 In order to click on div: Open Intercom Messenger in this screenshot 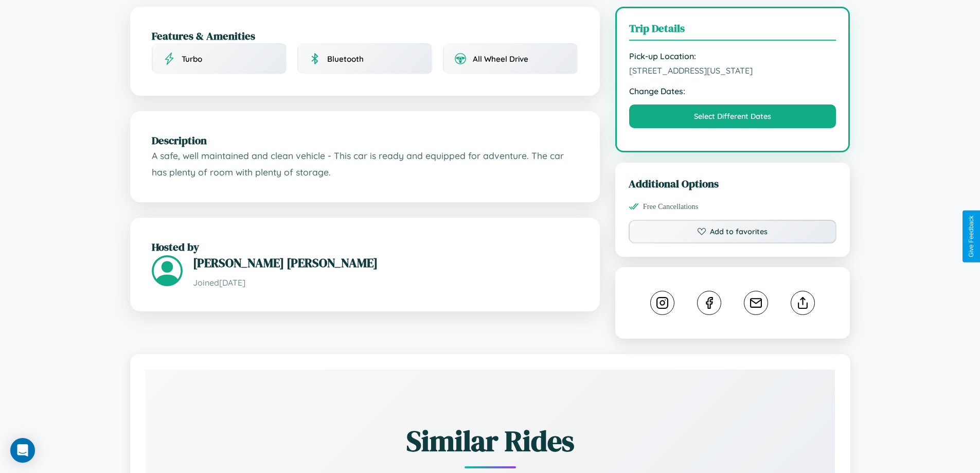, I will do `click(23, 450)`.